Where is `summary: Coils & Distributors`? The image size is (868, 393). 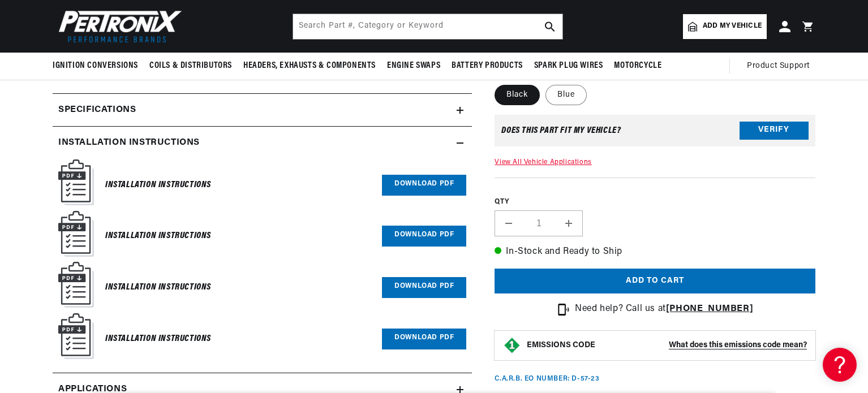 summary: Coils & Distributors is located at coordinates (191, 66).